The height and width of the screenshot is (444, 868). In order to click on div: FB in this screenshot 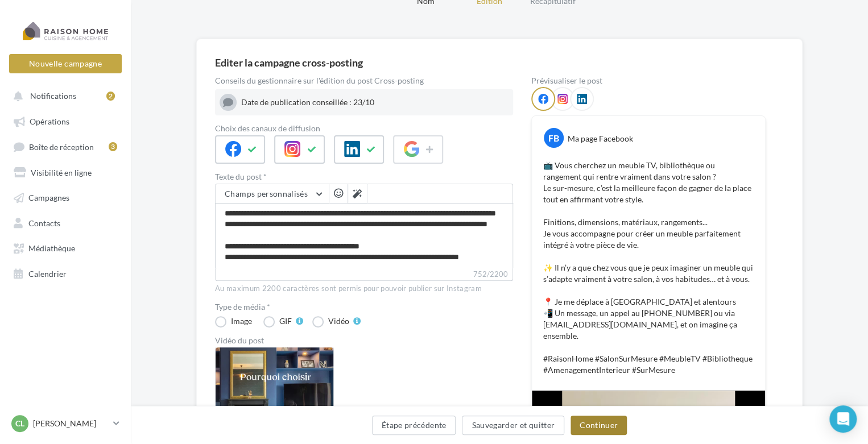, I will do `click(553, 137)`.